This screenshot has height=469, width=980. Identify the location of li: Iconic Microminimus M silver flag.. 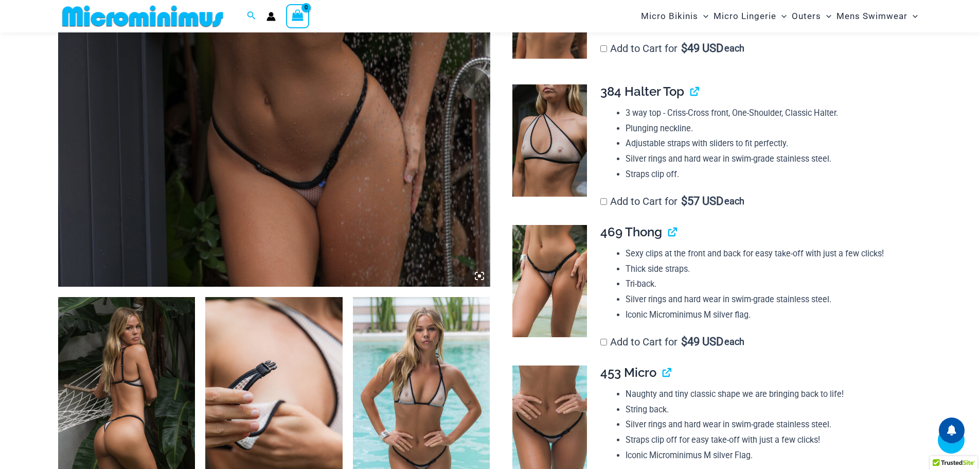
(770, 315).